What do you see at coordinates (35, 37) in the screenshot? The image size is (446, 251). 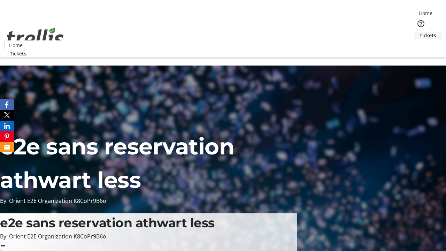 I see `img: Orient E2E Organization K8CoPr9B6o's Logo` at bounding box center [35, 37].